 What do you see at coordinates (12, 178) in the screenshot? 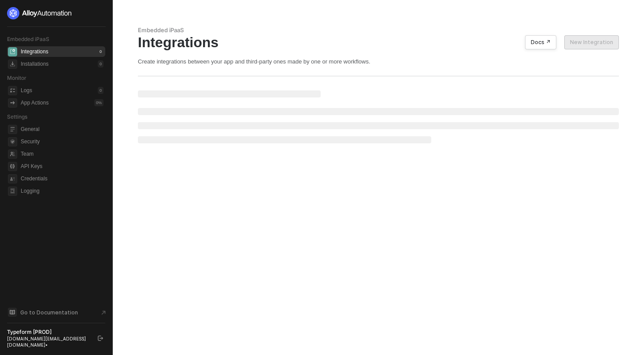
I see `span: credentials` at bounding box center [12, 178].